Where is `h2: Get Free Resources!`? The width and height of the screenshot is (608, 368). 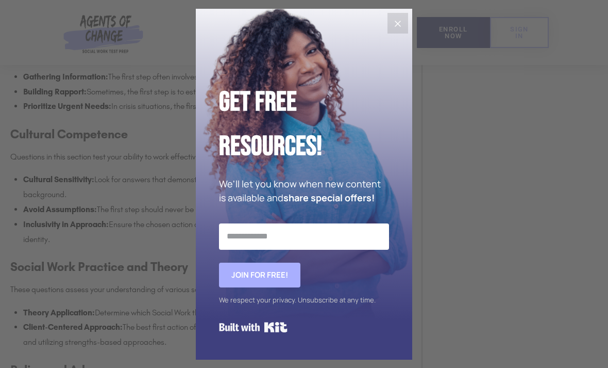 h2: Get Free Resources! is located at coordinates (304, 124).